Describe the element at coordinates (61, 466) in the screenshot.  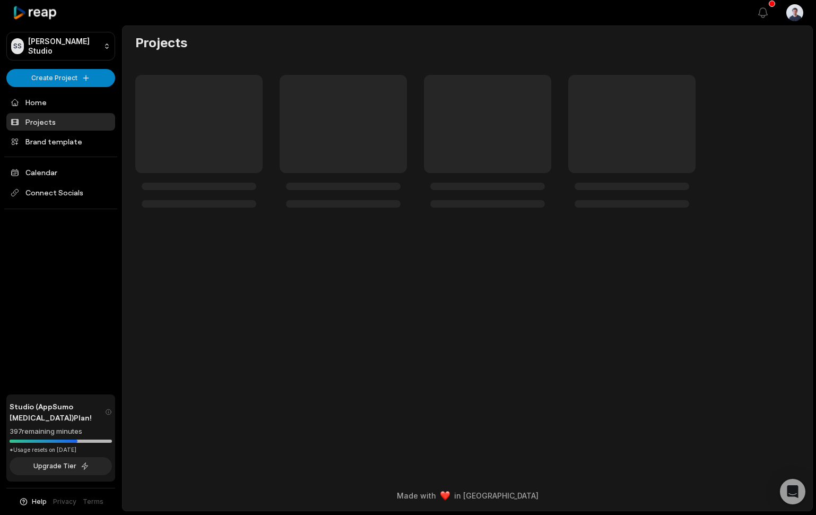
I see `button: Upgrade Tier` at that location.